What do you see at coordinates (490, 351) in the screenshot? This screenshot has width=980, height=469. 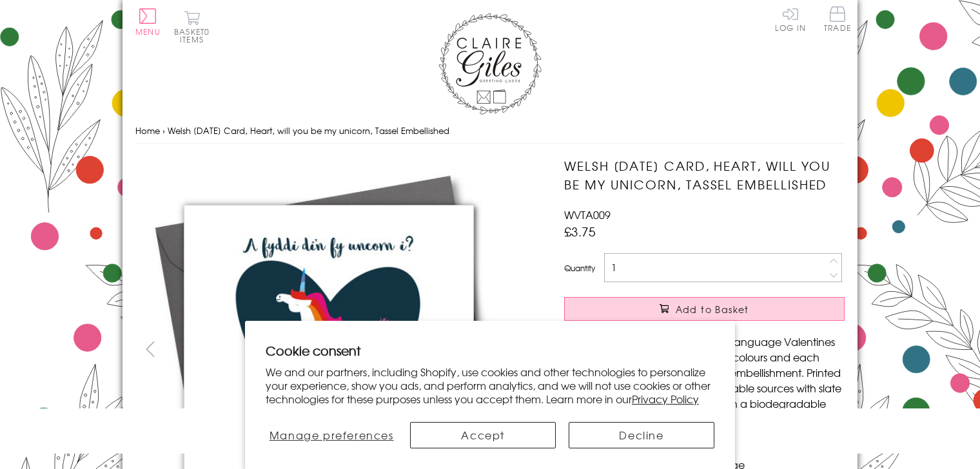 I see `h2: Cookie consent` at bounding box center [490, 351].